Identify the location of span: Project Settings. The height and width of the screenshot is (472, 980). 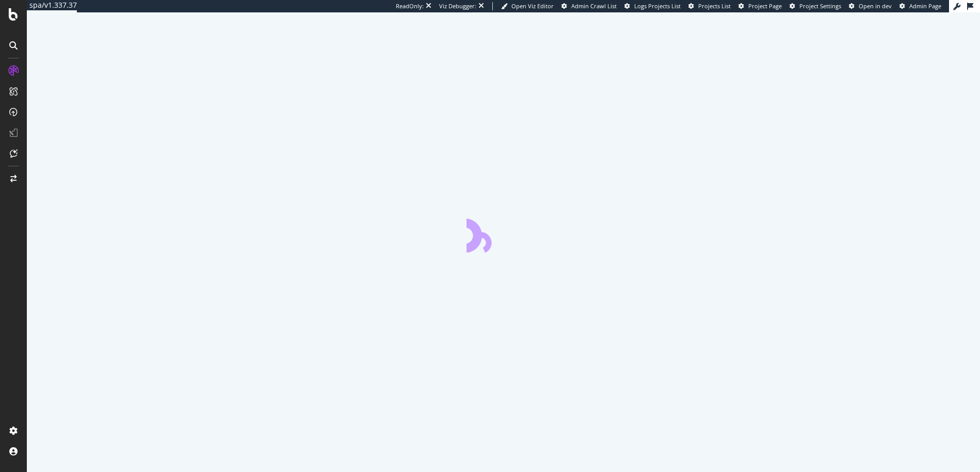
(820, 6).